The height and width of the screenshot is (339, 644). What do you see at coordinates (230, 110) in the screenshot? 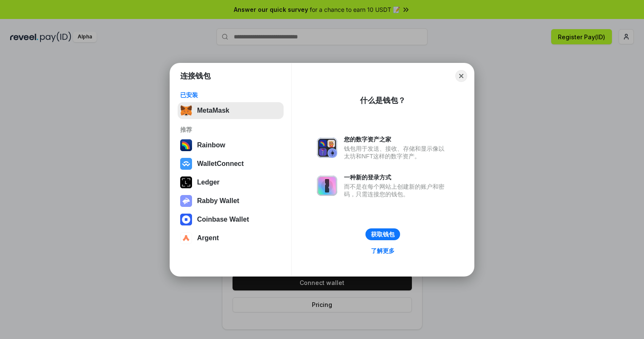
I see `button: MetaMask` at bounding box center [230, 110].